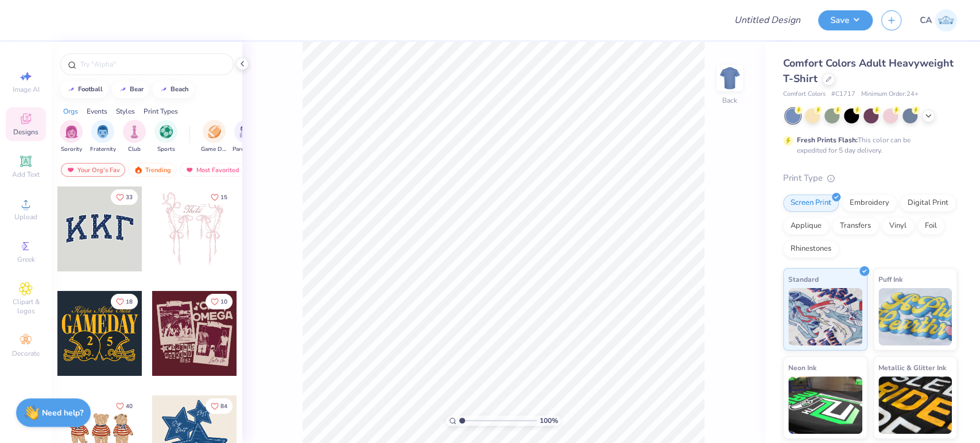  What do you see at coordinates (810, 249) in the screenshot?
I see `div: Rhinestones` at bounding box center [810, 249].